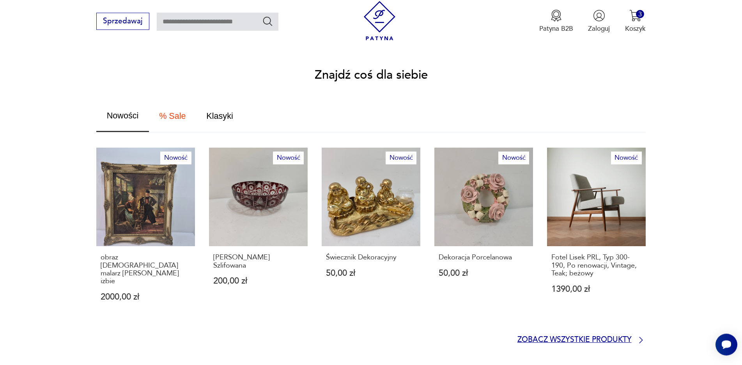 The width and height of the screenshot is (742, 365). What do you see at coordinates (483, 258) in the screenshot?
I see `p: Dekoracja Porcelanowa` at bounding box center [483, 258].